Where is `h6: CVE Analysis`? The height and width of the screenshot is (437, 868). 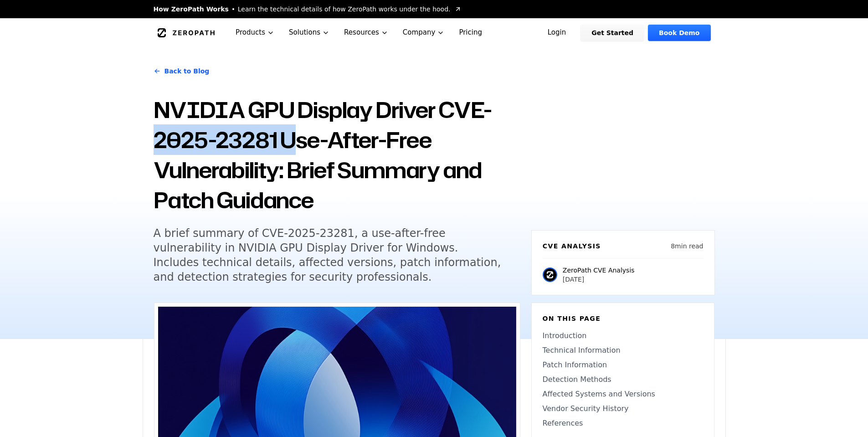 h6: CVE Analysis is located at coordinates (572, 246).